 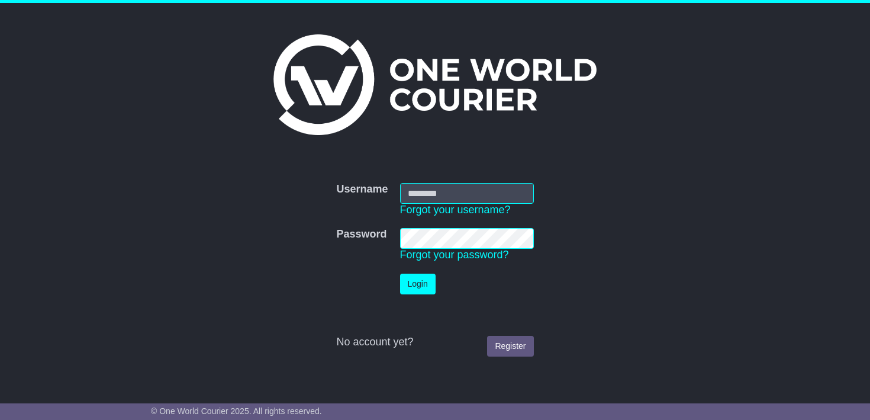 What do you see at coordinates (435, 85) in the screenshot?
I see `img: One World` at bounding box center [435, 85].